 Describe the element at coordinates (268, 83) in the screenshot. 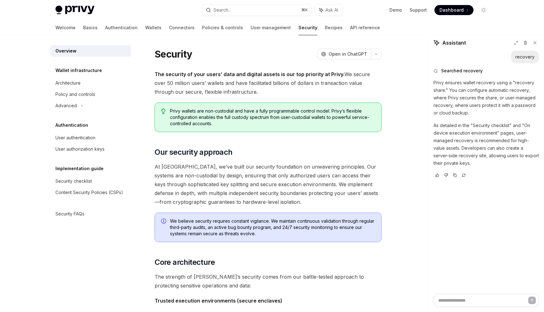

I see `span: We secure over 50 million users’ wallets and have facilitated billions of dollars in transaction ...` at that location.